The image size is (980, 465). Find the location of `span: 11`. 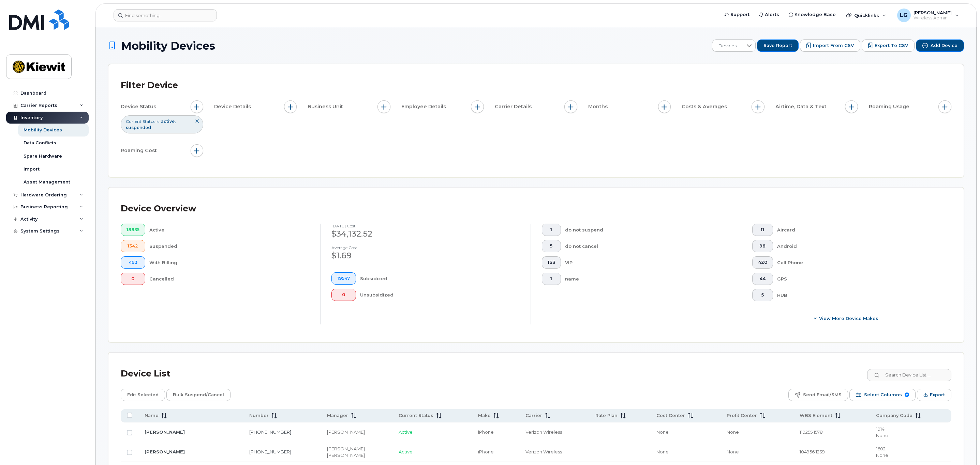

span: 11 is located at coordinates (763, 230).